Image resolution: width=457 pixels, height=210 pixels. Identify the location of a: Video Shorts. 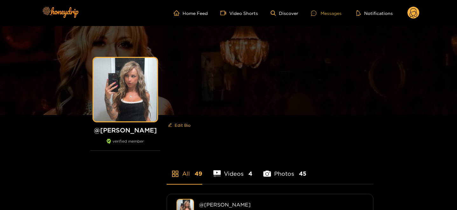
(239, 13).